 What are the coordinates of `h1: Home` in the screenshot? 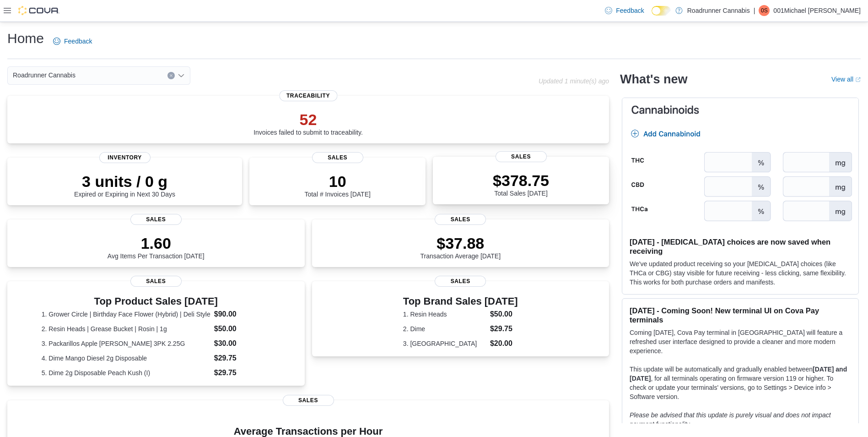 It's located at (26, 39).